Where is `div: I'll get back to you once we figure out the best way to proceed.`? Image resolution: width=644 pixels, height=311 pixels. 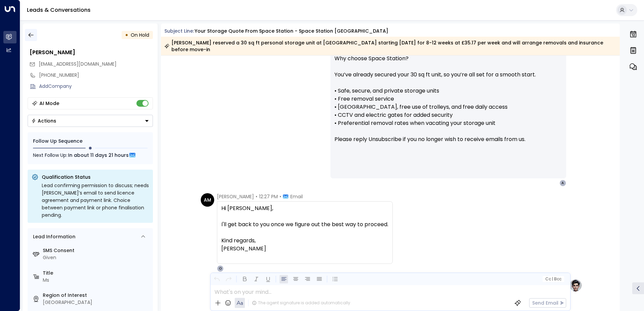 div: I'll get back to you once we figure out the best way to proceed. is located at coordinates (305, 225).